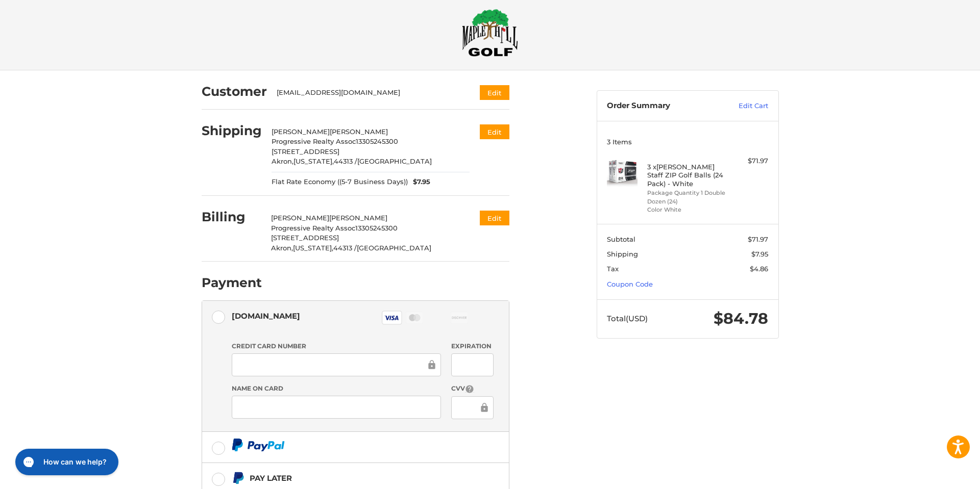 This screenshot has height=489, width=980. What do you see at coordinates (758, 239) in the screenshot?
I see `span: $71.97` at bounding box center [758, 239].